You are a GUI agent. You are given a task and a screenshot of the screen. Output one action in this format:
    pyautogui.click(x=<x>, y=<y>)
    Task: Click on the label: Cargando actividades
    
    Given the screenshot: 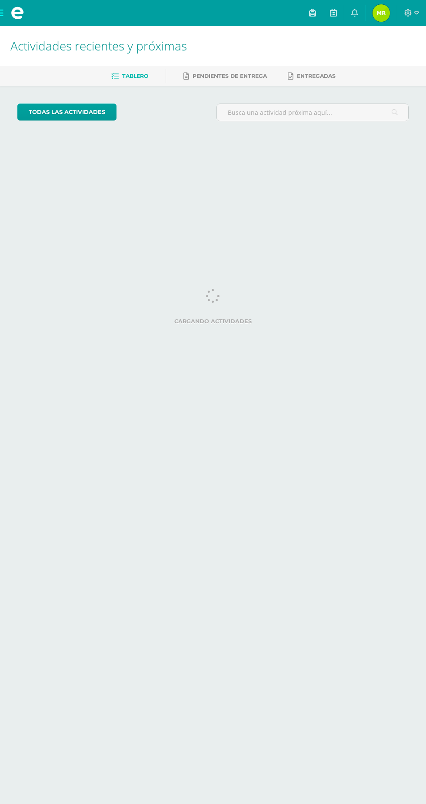 What is the action you would take?
    pyautogui.click(x=213, y=321)
    